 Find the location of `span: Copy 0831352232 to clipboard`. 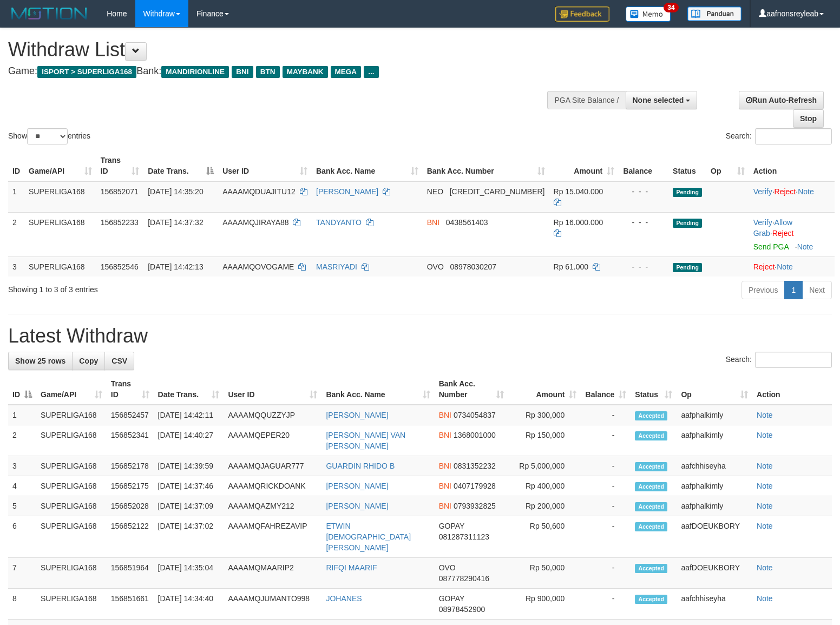

span: Copy 0831352232 to clipboard is located at coordinates (474, 466).